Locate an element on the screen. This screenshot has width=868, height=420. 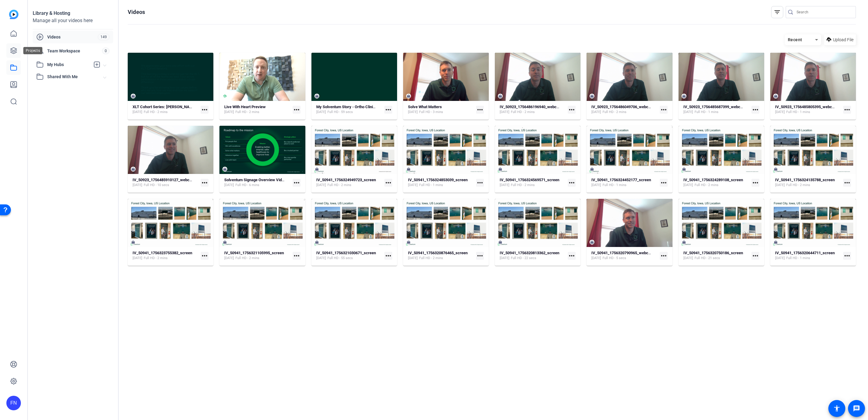
h1: Videos is located at coordinates (136, 12).